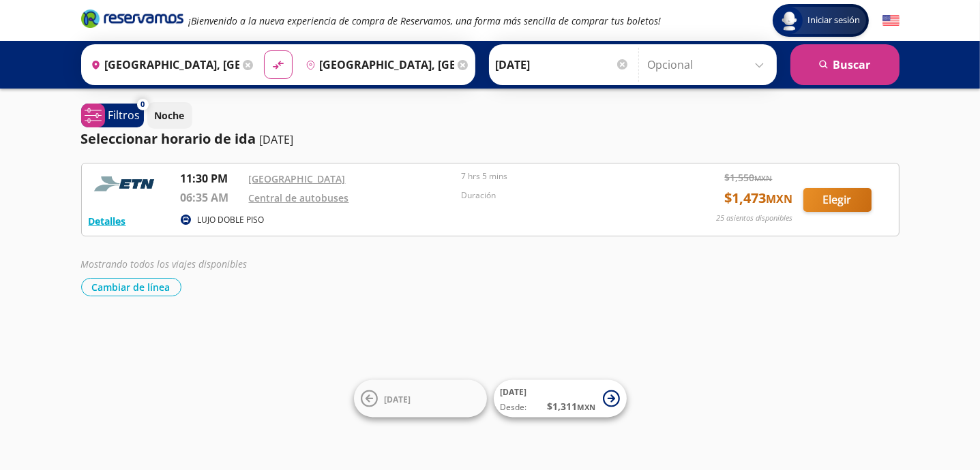  Describe the element at coordinates (170, 115) in the screenshot. I see `button: Noche` at that location.